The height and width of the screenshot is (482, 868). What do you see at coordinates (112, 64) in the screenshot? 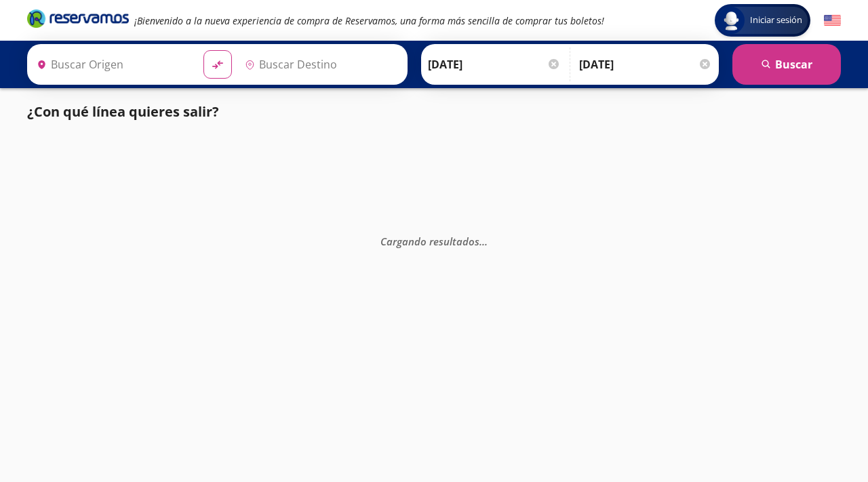
I see `input: Buscar Origen` at bounding box center [112, 64].